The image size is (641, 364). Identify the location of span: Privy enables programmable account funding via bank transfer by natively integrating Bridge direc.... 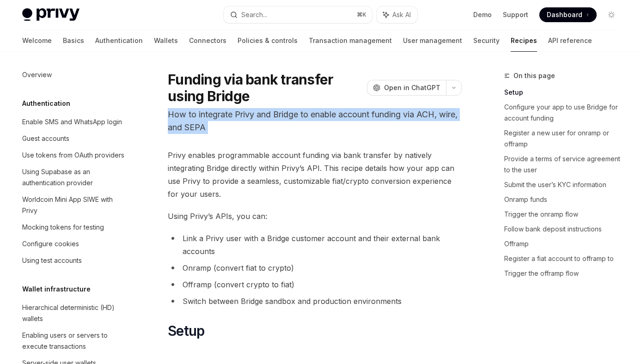
(315, 174).